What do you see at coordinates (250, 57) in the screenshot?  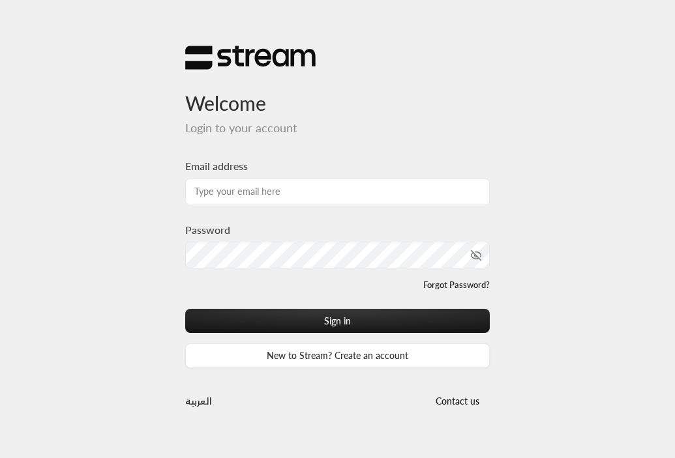 I see `img: Stream Logo` at bounding box center [250, 57].